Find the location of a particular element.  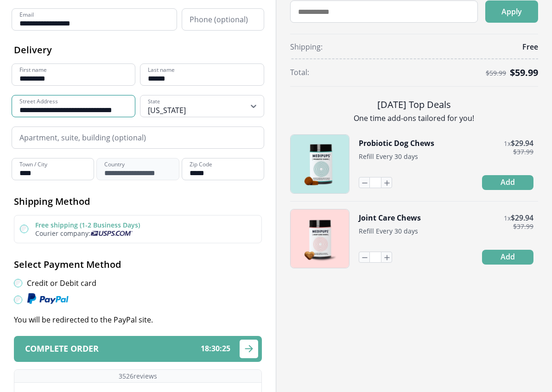

img: Paypal is located at coordinates (47, 299).